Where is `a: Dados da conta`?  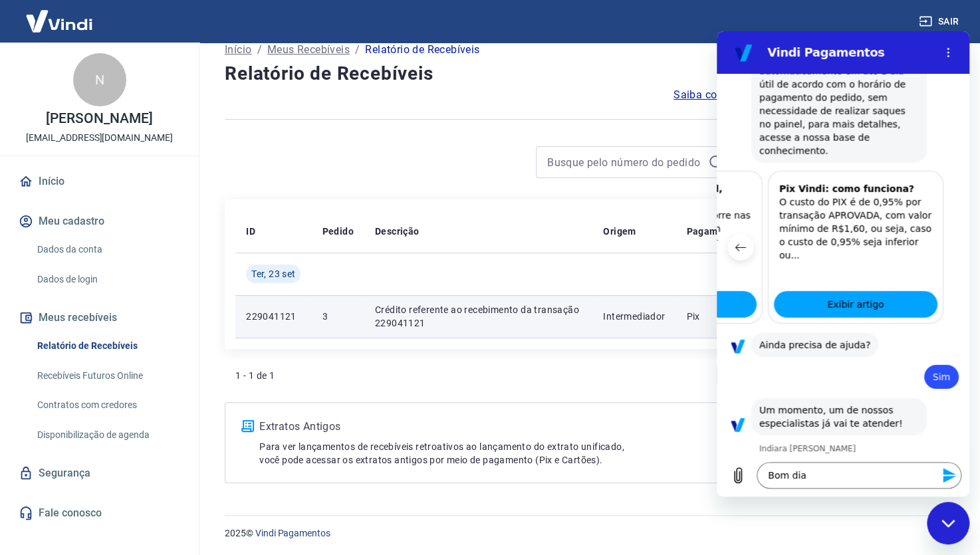 a: Dados da conta is located at coordinates (107, 249).